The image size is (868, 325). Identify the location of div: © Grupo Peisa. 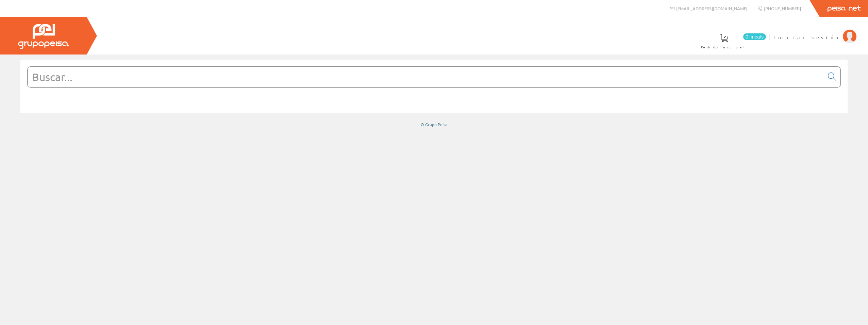
(434, 125).